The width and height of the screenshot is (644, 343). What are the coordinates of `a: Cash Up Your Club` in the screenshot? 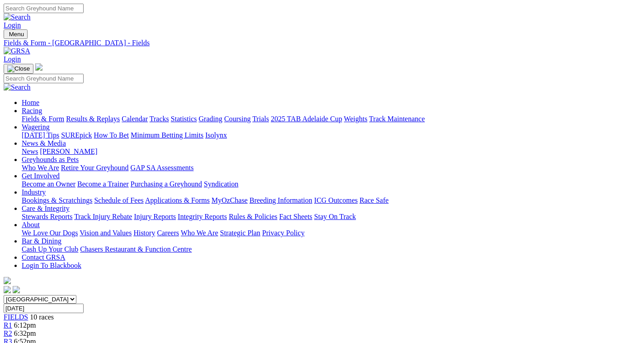 It's located at (50, 249).